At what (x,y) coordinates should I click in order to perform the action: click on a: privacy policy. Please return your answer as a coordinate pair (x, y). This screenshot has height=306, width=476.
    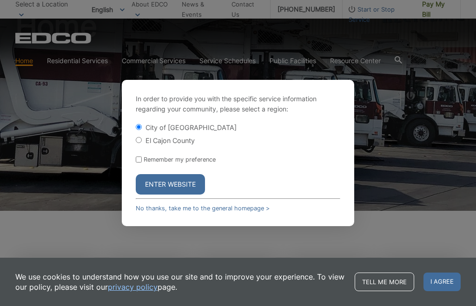
    Looking at the image, I should click on (132, 287).